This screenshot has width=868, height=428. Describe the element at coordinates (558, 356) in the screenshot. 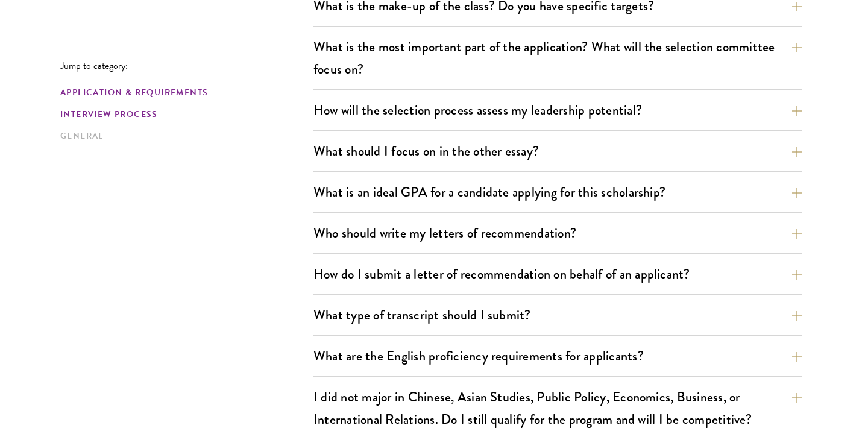

I see `button: What are the English proficiency requirements for applicants?` at that location.